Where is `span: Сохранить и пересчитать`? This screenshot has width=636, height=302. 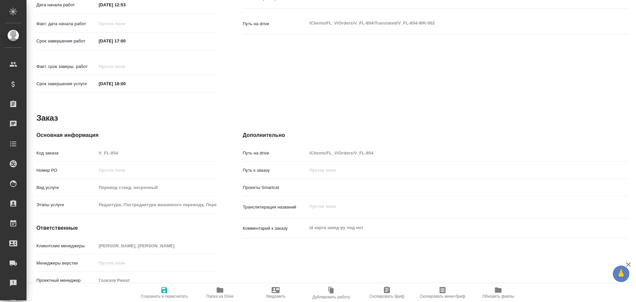
span: Сохранить и пересчитать is located at coordinates (164, 296).